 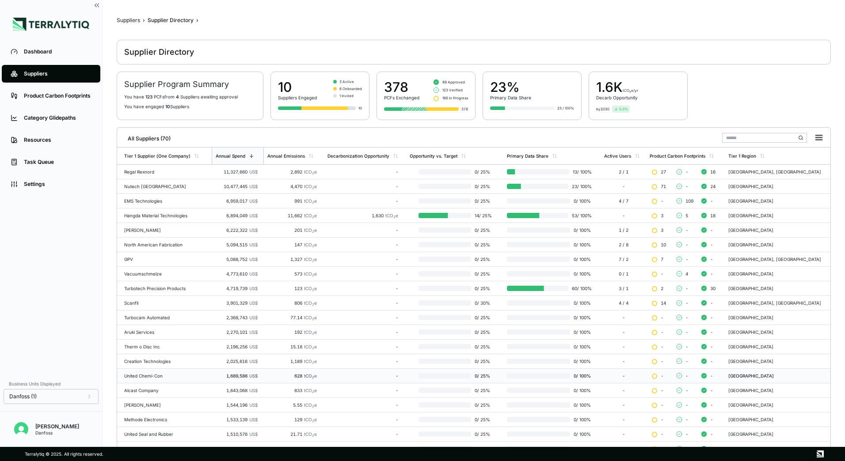 I want to click on div: 833, so click(x=292, y=391).